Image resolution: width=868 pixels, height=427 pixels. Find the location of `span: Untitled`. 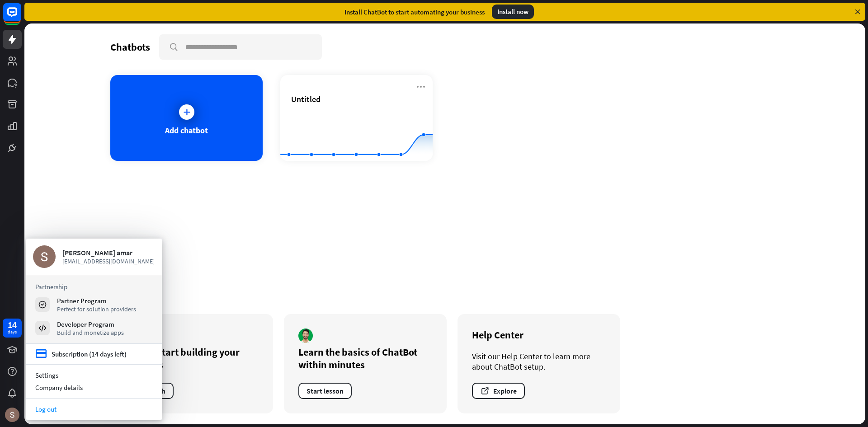

span: Untitled is located at coordinates (305, 99).